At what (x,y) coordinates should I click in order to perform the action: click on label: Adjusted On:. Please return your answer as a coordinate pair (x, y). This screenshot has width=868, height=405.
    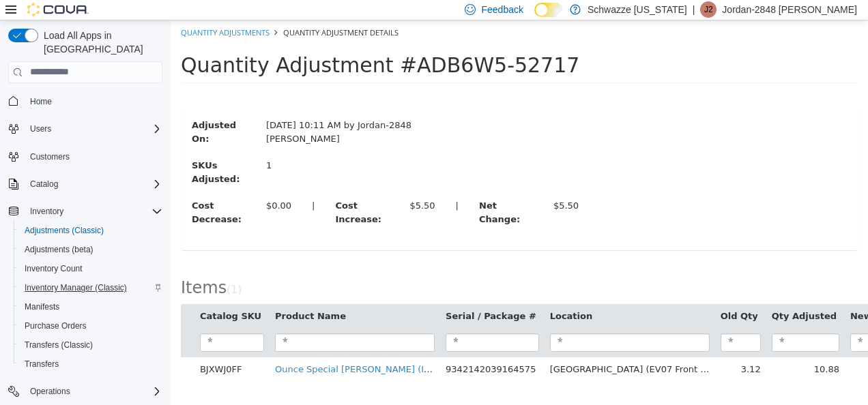
    Looking at the image, I should click on (48, 111).